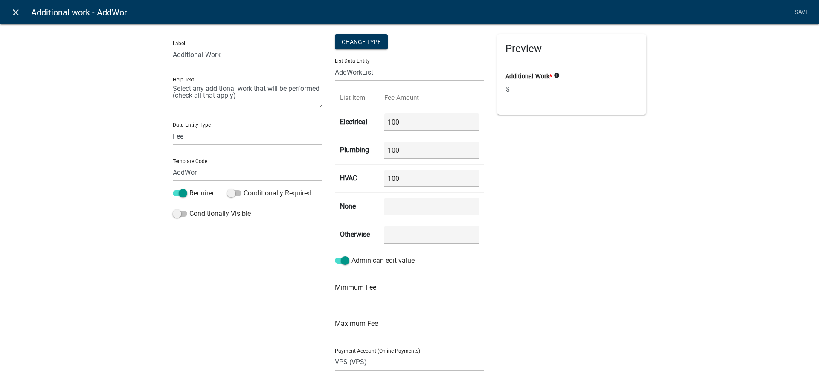 Image resolution: width=819 pixels, height=392 pixels. I want to click on th: Fee Amount, so click(432, 98).